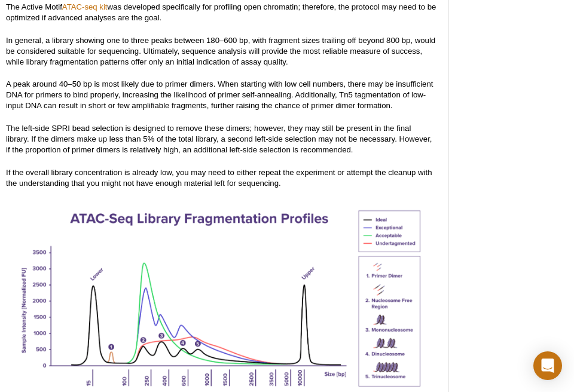  Describe the element at coordinates (85, 7) in the screenshot. I see `a: ATAC-seq kit` at that location.